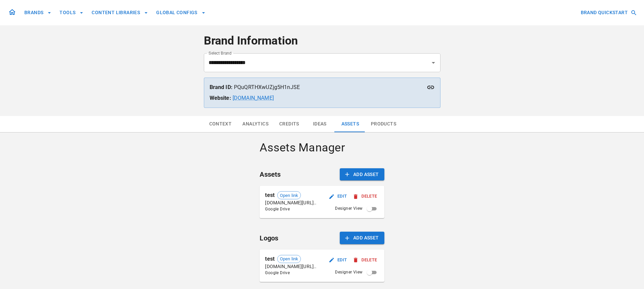  I want to click on button: Open, so click(433, 63).